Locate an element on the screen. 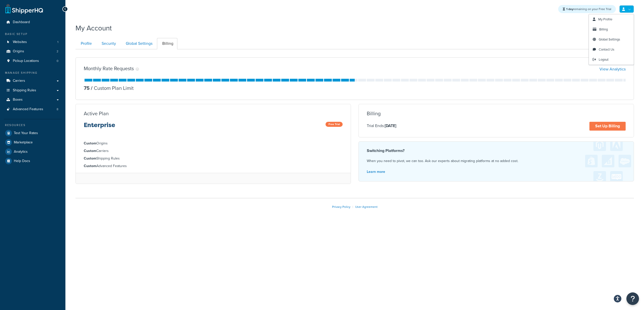  span: Marketplace is located at coordinates (23, 142).